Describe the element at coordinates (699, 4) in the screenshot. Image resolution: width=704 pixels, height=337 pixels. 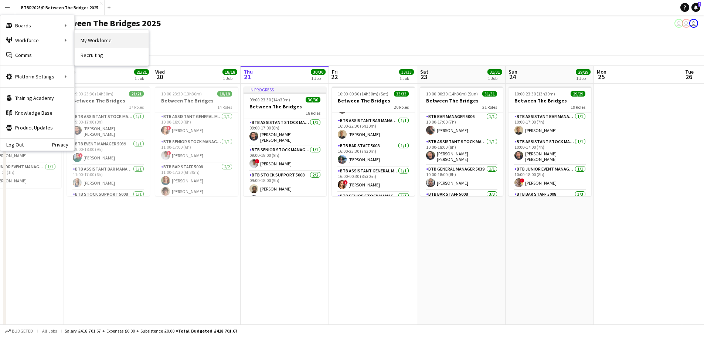
I see `span: 2` at that location.